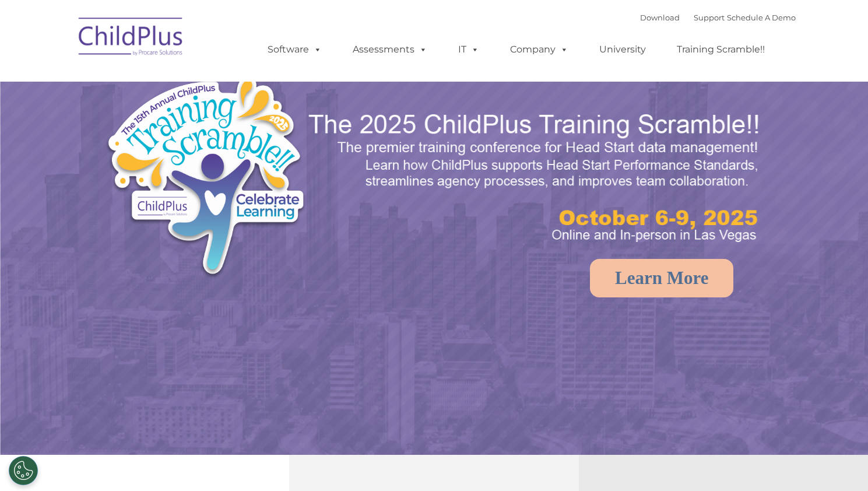 Image resolution: width=868 pixels, height=491 pixels. I want to click on a: Download, so click(660, 18).